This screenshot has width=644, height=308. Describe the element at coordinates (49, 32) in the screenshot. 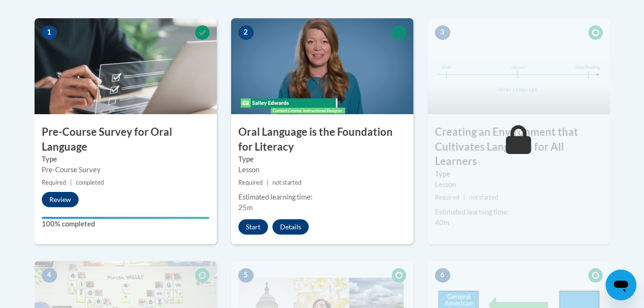

I see `span: 1` at that location.